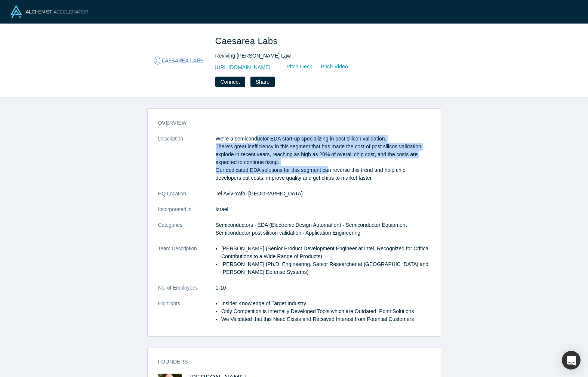  I want to click on li: Only Competition is Internally Developed Tools which are Outdated, Point Solutions, so click(326, 311).